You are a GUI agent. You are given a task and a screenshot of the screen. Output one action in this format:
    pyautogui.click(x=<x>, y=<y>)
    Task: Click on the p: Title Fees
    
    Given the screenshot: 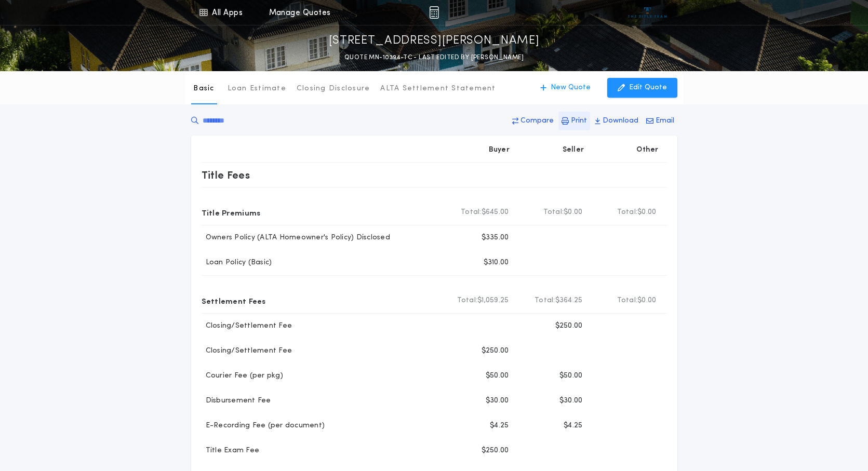 What is the action you would take?
    pyautogui.click(x=226, y=175)
    